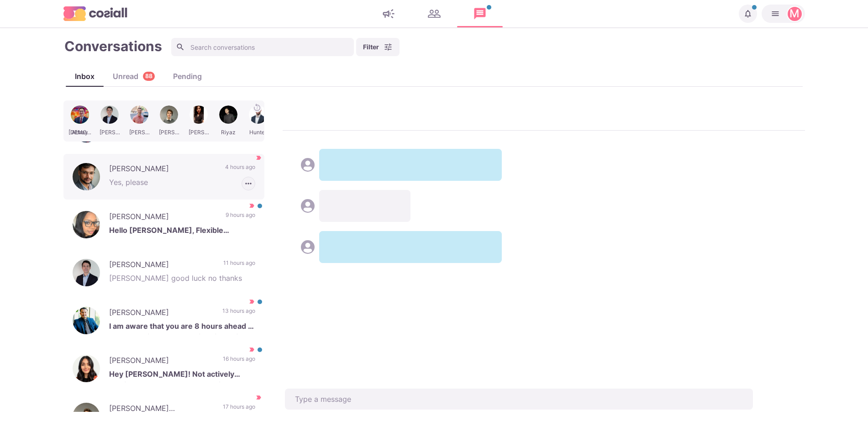  Describe the element at coordinates (149, 76) in the screenshot. I see `p: 88` at that location.